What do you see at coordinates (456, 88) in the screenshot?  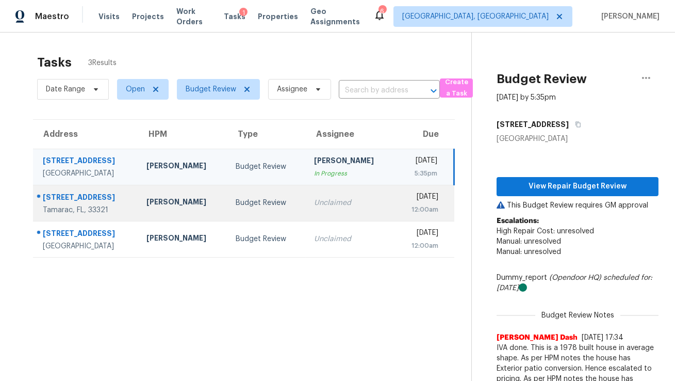 I see `button: Create a Task` at bounding box center [456, 88].